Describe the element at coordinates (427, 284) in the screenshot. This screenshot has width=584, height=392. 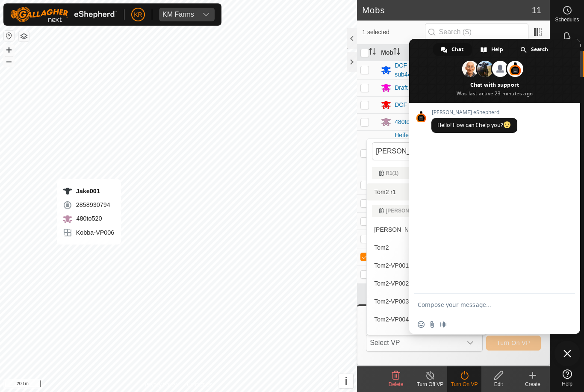
I see `li: Tom2-VP002` at that location.